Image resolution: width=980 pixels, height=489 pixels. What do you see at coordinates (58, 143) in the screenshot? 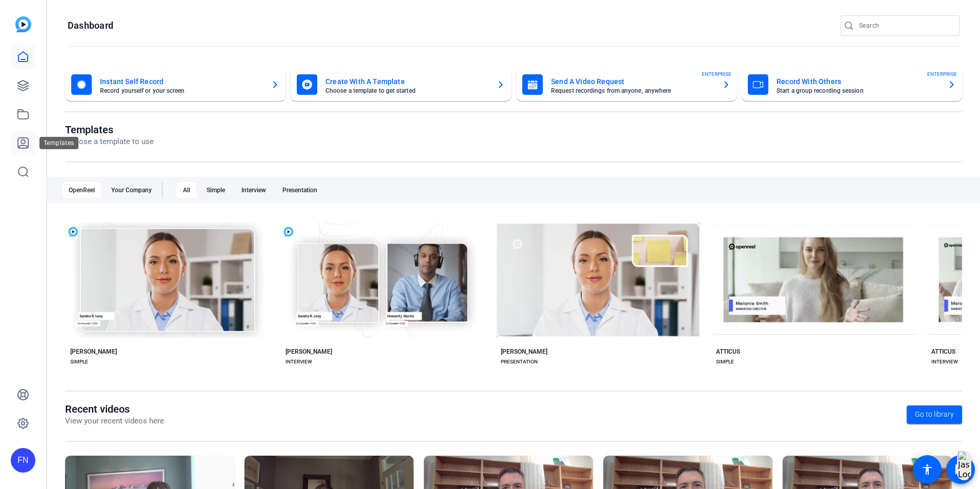
I see `div: Templates` at bounding box center [58, 143].